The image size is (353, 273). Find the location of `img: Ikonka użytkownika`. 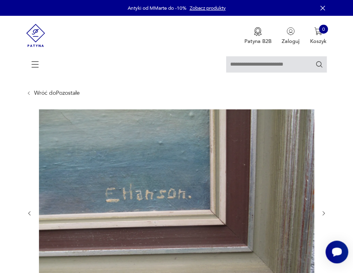

img: Ikonka użytkownika is located at coordinates (290, 31).